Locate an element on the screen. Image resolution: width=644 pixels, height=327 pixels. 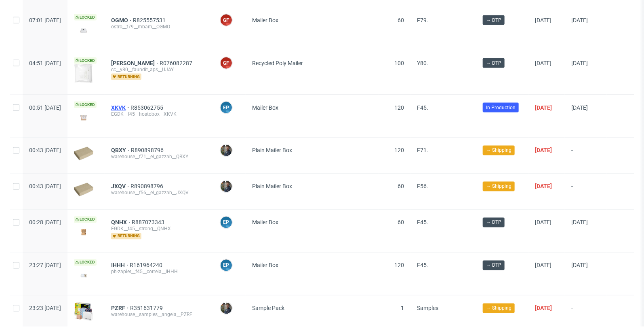
div: cc__y80__faundit_aps__UJAY is located at coordinates (159, 69).